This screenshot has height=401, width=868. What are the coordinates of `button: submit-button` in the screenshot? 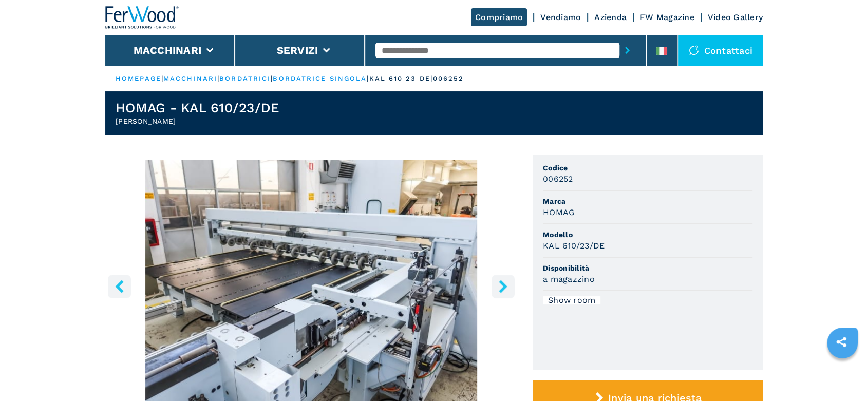 It's located at (627, 50).